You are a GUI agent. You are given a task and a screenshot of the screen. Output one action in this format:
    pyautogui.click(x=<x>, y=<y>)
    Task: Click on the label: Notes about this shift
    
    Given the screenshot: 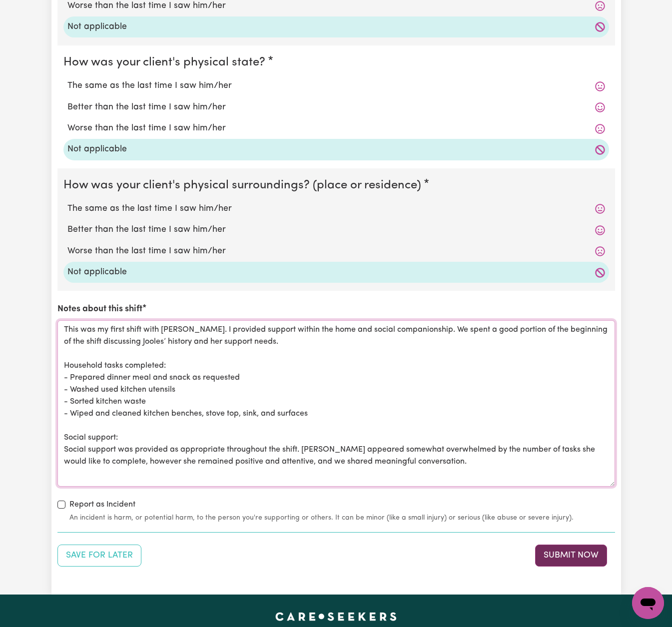 What is the action you would take?
    pyautogui.click(x=100, y=309)
    